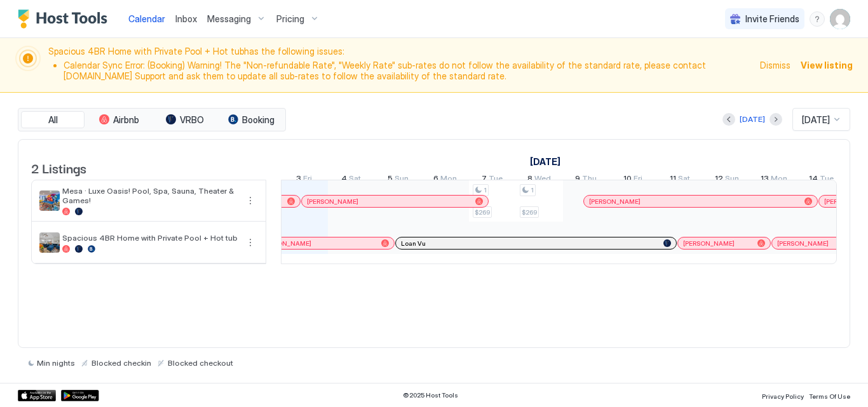 The width and height of the screenshot is (868, 407). What do you see at coordinates (147, 19) in the screenshot?
I see `a: Calendar` at bounding box center [147, 19].